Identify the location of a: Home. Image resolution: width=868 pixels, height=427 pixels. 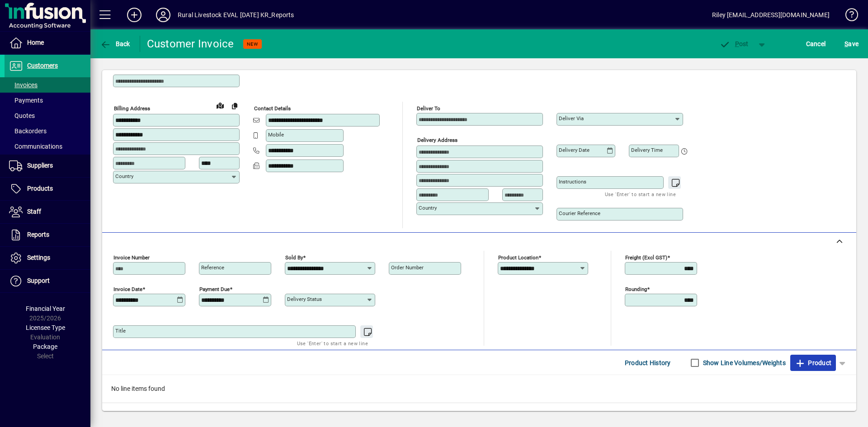
(47, 43).